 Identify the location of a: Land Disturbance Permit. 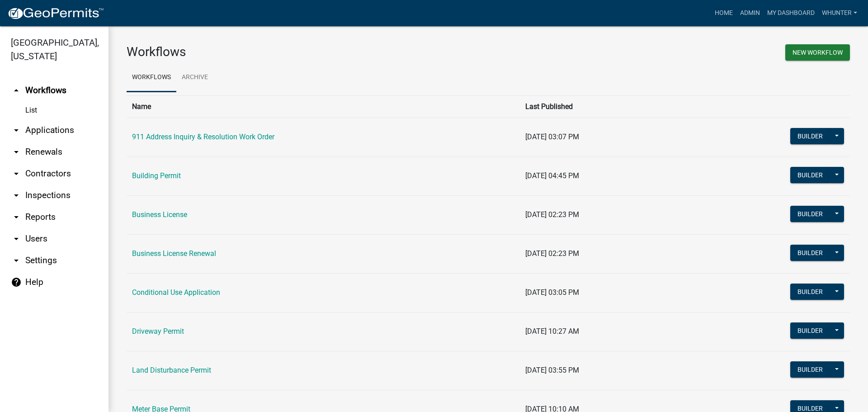
(172, 370).